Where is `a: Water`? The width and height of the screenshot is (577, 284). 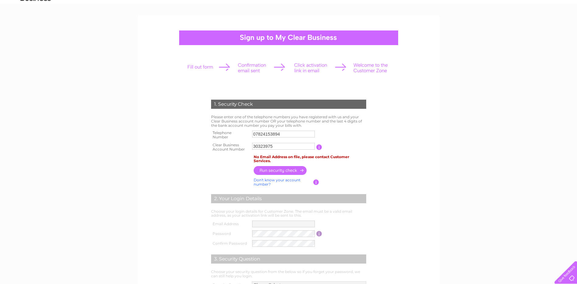 a: Water is located at coordinates (498, 28).